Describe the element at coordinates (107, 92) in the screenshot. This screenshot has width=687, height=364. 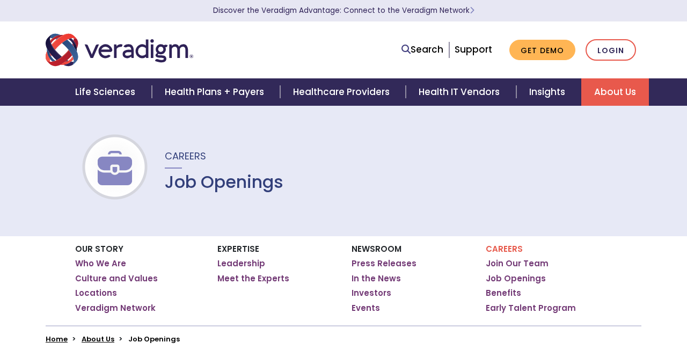
I see `a: Life Sciences` at that location.